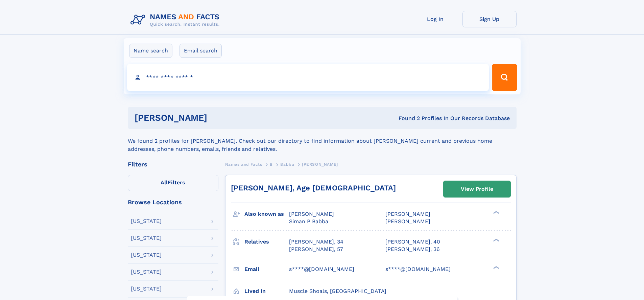  Describe the element at coordinates (173, 203) in the screenshot. I see `div: Browse Locations` at that location.